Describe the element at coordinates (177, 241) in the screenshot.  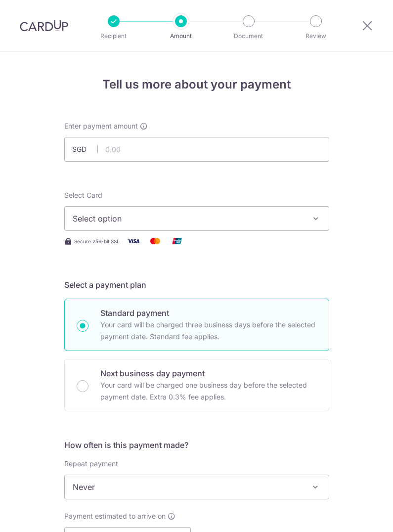
I see `img: Union Pay` at that location.